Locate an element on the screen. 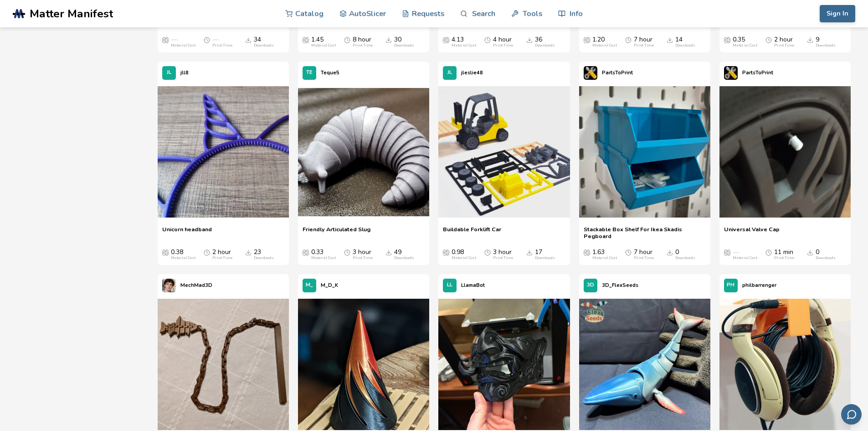 This screenshot has height=431, width=868. div: 9 is located at coordinates (826, 42).